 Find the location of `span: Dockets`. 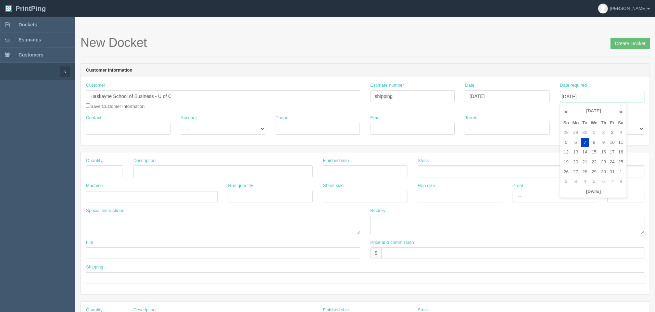

span: Dockets is located at coordinates (28, 25).